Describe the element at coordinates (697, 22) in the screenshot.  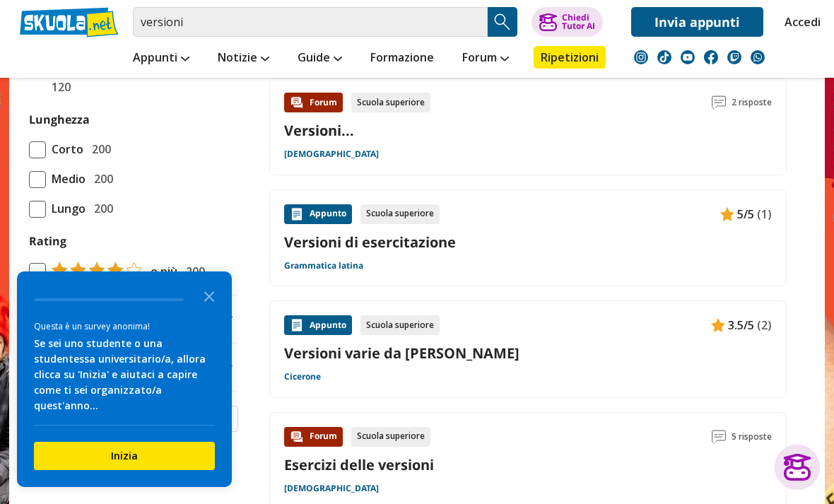
I see `a: Invia appunti` at that location.